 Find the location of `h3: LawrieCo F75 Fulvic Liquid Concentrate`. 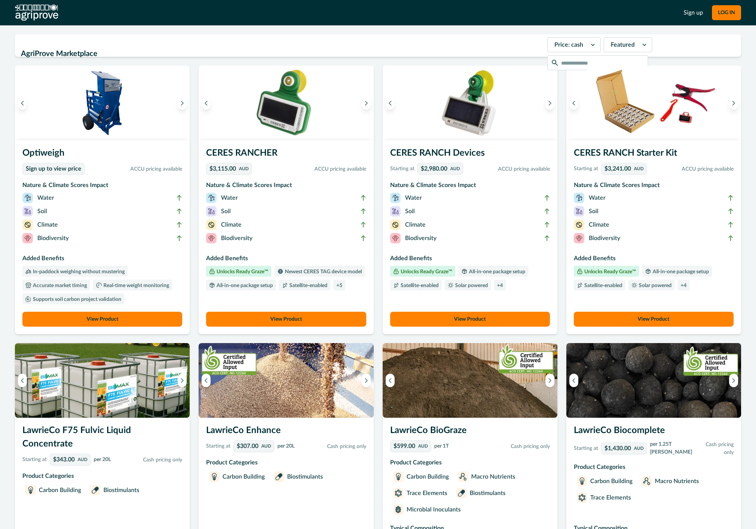

h3: LawrieCo F75 Fulvic Liquid Concentrate is located at coordinates (102, 439).